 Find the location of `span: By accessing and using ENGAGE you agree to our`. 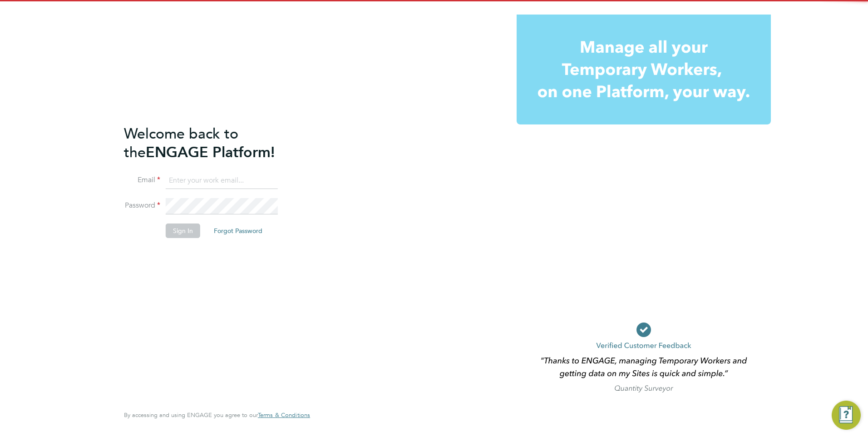

span: By accessing and using ENGAGE you agree to our is located at coordinates (217, 415).